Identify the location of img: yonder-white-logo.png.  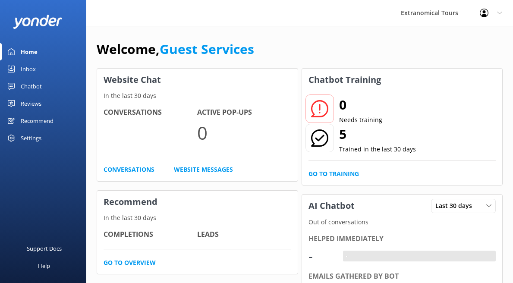
(38, 22).